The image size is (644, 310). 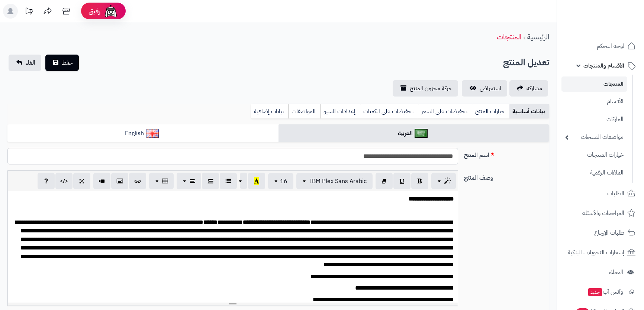 I want to click on a: إشعارات التحويلات البنكية, so click(x=600, y=253).